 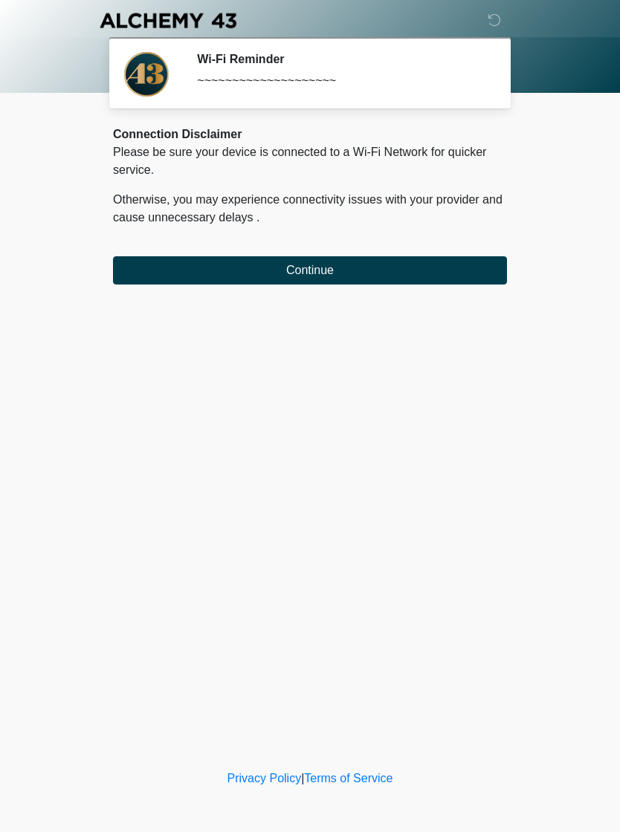 I want to click on button: Continue, so click(x=310, y=270).